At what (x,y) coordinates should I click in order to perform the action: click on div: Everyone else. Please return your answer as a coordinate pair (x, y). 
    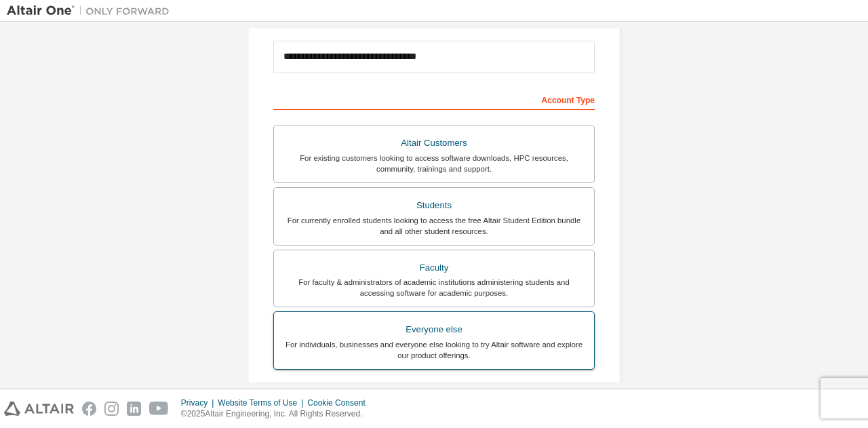
    Looking at the image, I should click on (434, 329).